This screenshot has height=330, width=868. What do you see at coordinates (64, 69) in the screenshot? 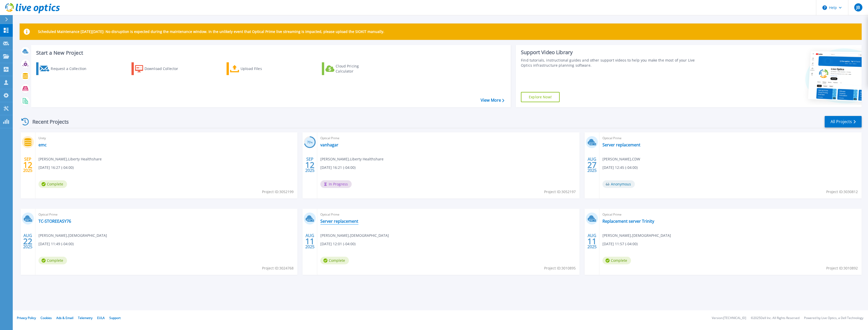
I see `a: Request a Collection` at bounding box center [64, 69].